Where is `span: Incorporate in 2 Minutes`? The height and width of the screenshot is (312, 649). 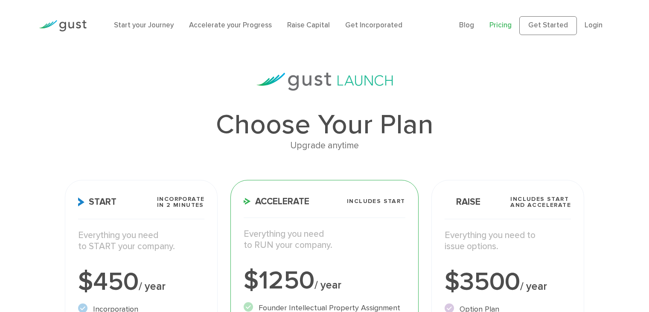 span: Incorporate in 2 Minutes is located at coordinates (181, 202).